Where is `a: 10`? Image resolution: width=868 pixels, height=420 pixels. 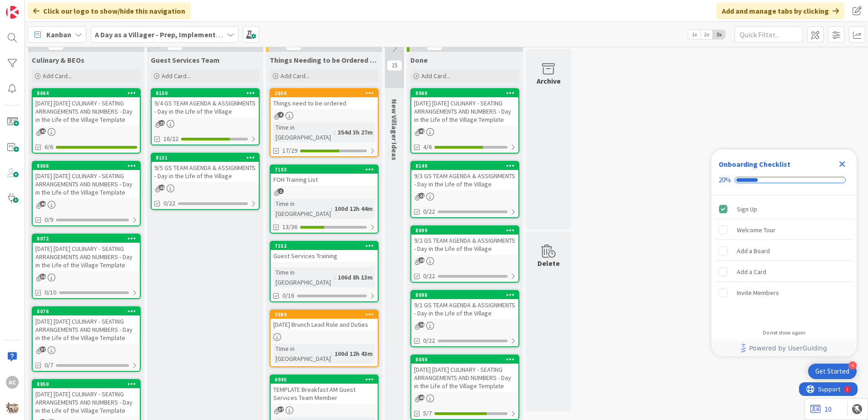 a: 10 is located at coordinates (821, 409).